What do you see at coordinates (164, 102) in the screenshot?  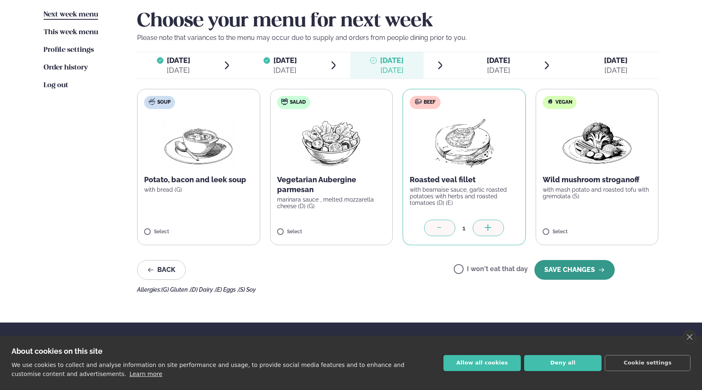 I see `span: Soup` at bounding box center [164, 102].